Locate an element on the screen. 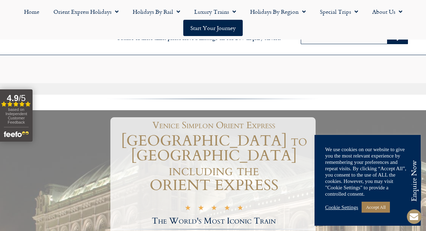 This screenshot has height=231, width=426. a: Holidays by Region is located at coordinates (278, 12).